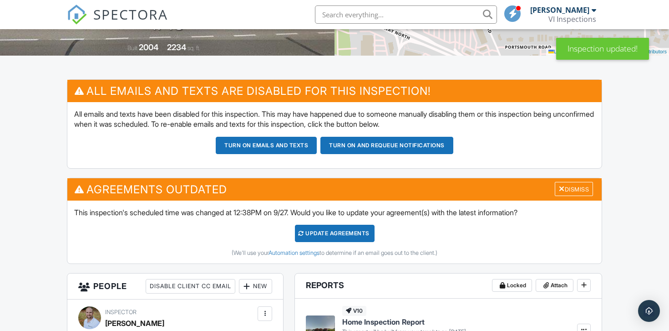 The height and width of the screenshot is (331, 669). Describe the element at coordinates (335, 119) in the screenshot. I see `p: All emails and texts have been disabled for this inspection. This may have happened due to someon...` at that location.